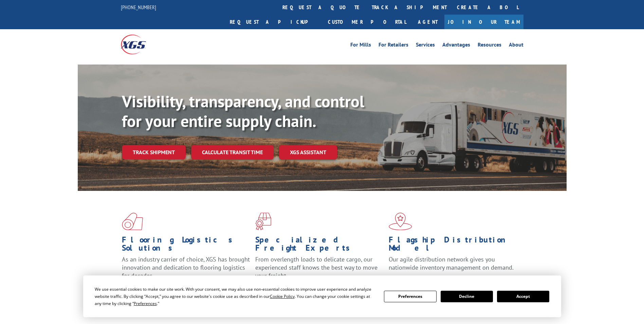 The width and height of the screenshot is (644, 324). What do you see at coordinates (132, 221) in the screenshot?
I see `img: xgs-icon-total-supply-chain-intelligence-red` at bounding box center [132, 221].